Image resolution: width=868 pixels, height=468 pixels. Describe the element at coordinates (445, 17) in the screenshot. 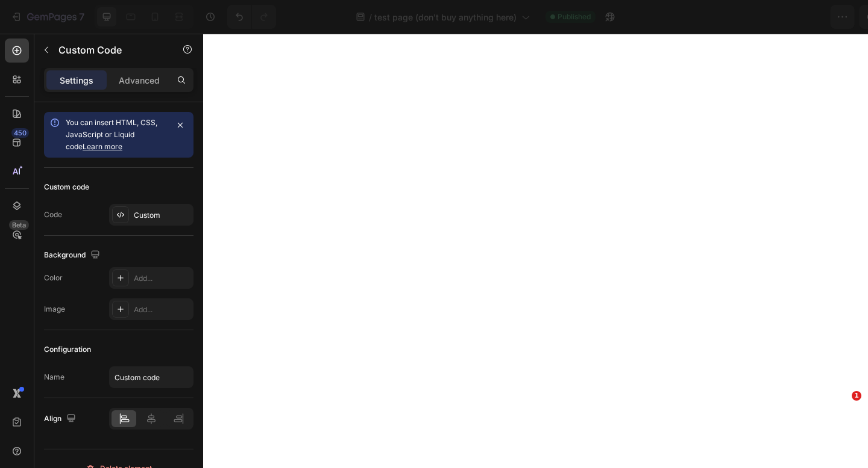

I see `span: test page (don't buy anything here)` at that location.